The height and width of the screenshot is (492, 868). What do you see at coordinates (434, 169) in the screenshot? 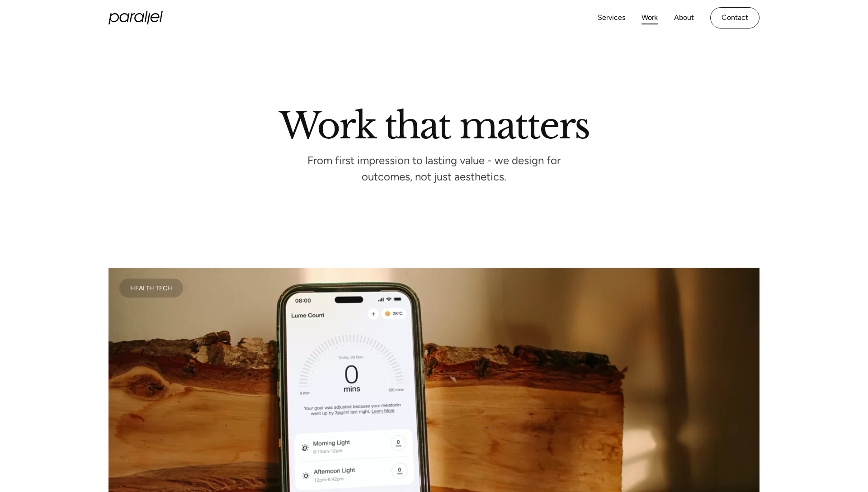
I see `p: From first impression to lasting value - we design for outcomes, not just aesthetics.` at bounding box center [434, 169].